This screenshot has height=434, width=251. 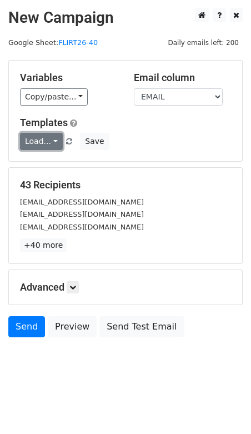 What do you see at coordinates (95, 141) in the screenshot?
I see `button: Save` at bounding box center [95, 141].